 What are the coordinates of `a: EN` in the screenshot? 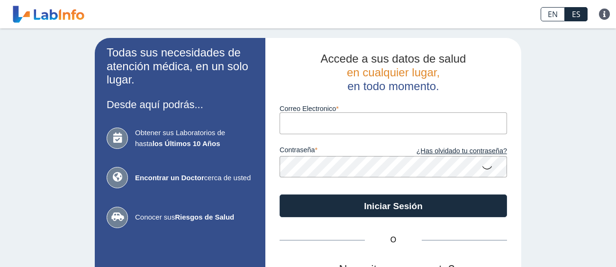 It's located at (552, 14).